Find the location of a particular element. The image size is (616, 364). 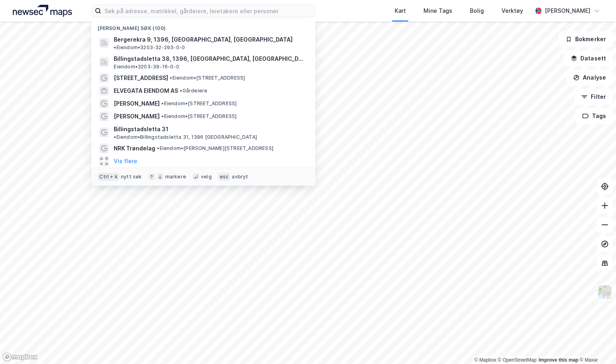

span: NRK Trøndelag is located at coordinates (134, 148).